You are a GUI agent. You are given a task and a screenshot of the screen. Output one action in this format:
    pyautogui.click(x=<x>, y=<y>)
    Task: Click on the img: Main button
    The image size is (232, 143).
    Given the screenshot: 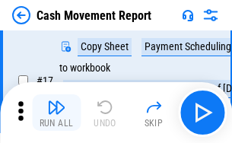 What is the action you would take?
    pyautogui.click(x=202, y=113)
    